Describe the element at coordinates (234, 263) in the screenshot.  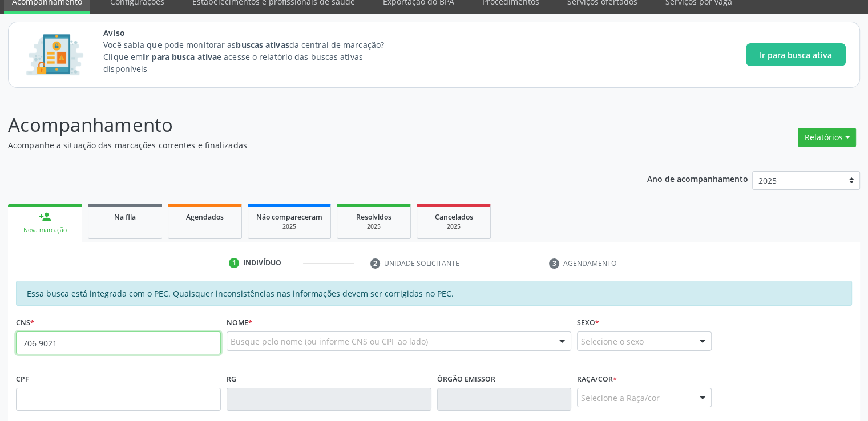
I see `div: 1` at that location.